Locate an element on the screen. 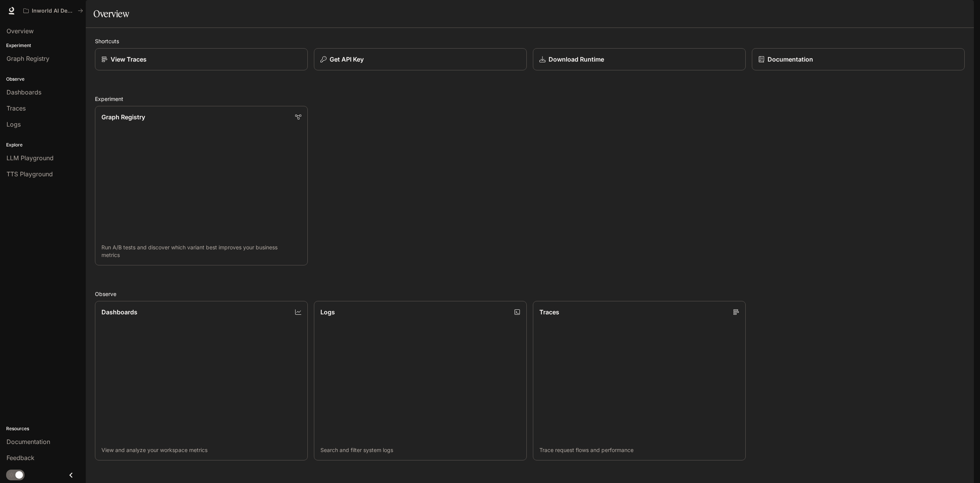 The width and height of the screenshot is (980, 483). h1: Overview is located at coordinates (111, 13).